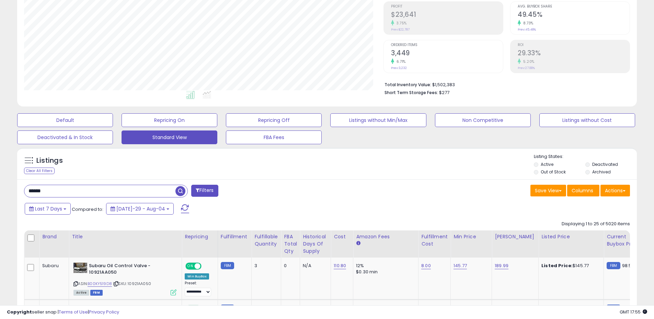 The height and width of the screenshot is (319, 654). What do you see at coordinates (571, 236) in the screenshot?
I see `div: Listed Price` at bounding box center [571, 236].